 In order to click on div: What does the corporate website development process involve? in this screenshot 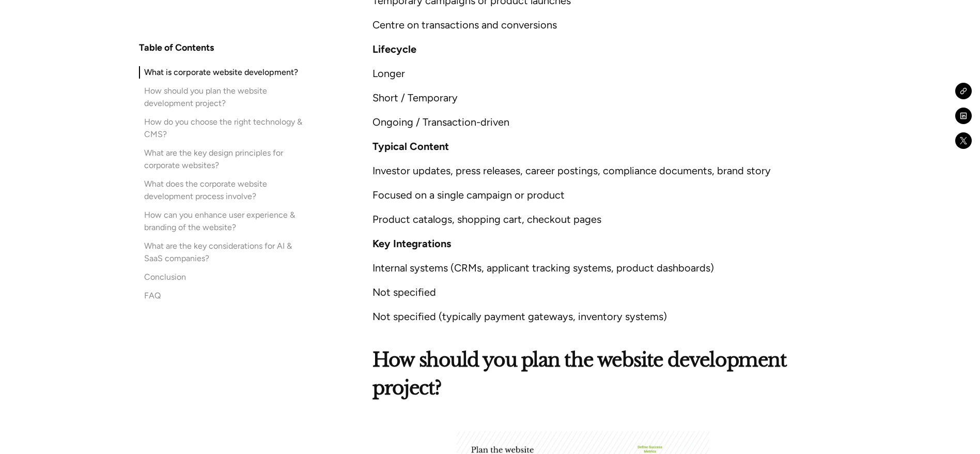, I will do `click(223, 190)`.